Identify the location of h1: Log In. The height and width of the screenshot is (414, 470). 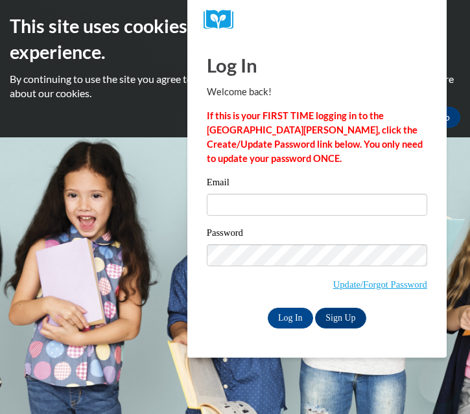
(317, 65).